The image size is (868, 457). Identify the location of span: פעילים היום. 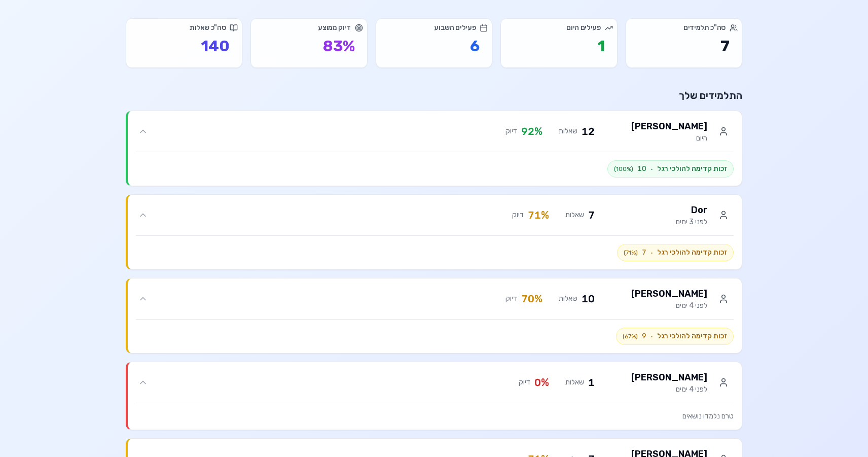
(583, 28).